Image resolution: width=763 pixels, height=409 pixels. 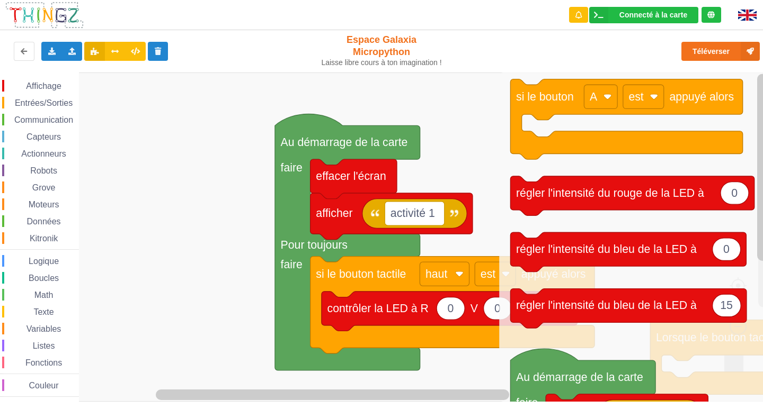 I want to click on span: Grove, so click(x=44, y=187).